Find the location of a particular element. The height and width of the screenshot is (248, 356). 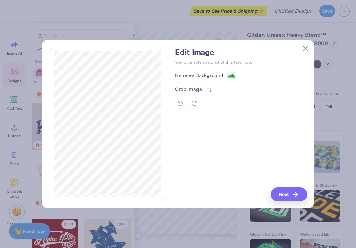

h4: Edit Image is located at coordinates (241, 52).